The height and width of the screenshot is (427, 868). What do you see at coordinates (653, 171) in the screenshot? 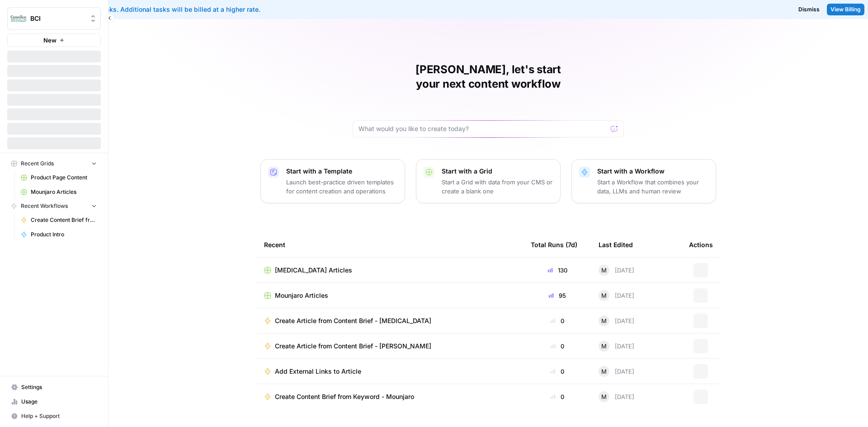
I see `p: Start with a Workflow` at bounding box center [653, 171].